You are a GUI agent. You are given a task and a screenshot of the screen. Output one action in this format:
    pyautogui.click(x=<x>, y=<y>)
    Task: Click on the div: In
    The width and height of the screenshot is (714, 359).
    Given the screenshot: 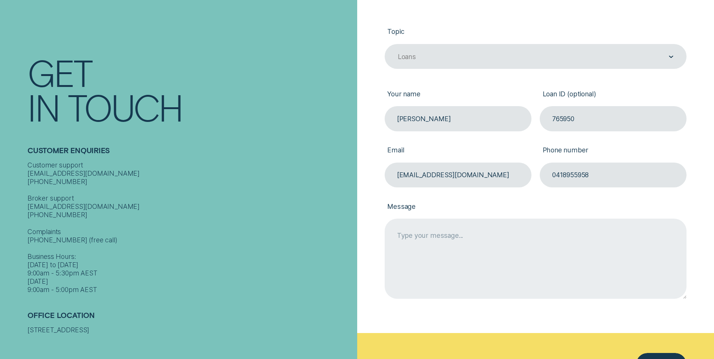 What is the action you would take?
    pyautogui.click(x=43, y=107)
    